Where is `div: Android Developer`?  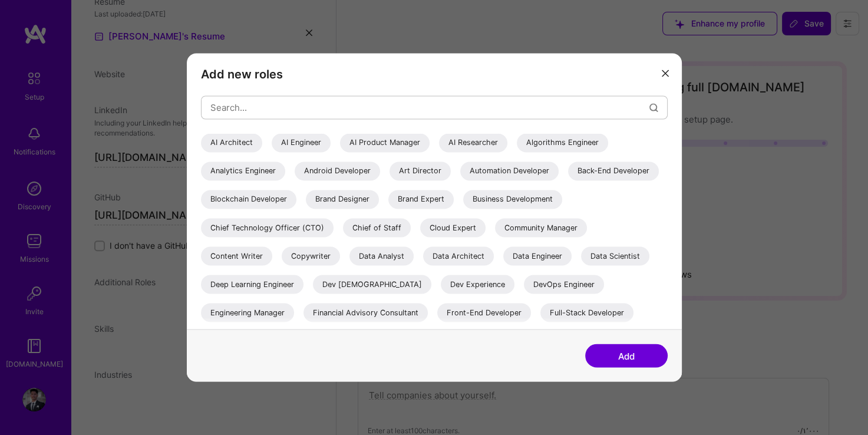 div: Android Developer is located at coordinates (337, 171).